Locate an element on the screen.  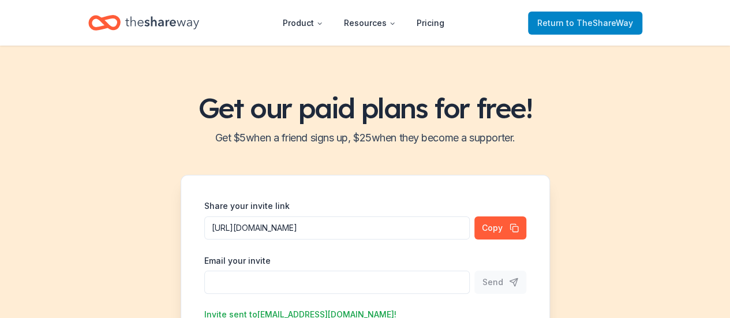
label: Share your invite link is located at coordinates (247, 206).